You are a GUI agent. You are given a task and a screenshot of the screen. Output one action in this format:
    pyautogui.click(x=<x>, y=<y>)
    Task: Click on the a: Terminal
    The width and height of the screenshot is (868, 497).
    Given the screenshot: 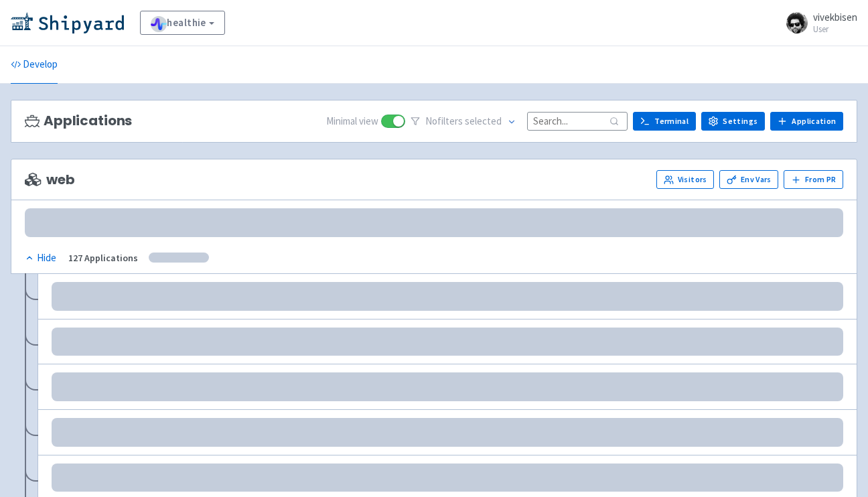 What is the action you would take?
    pyautogui.click(x=664, y=121)
    